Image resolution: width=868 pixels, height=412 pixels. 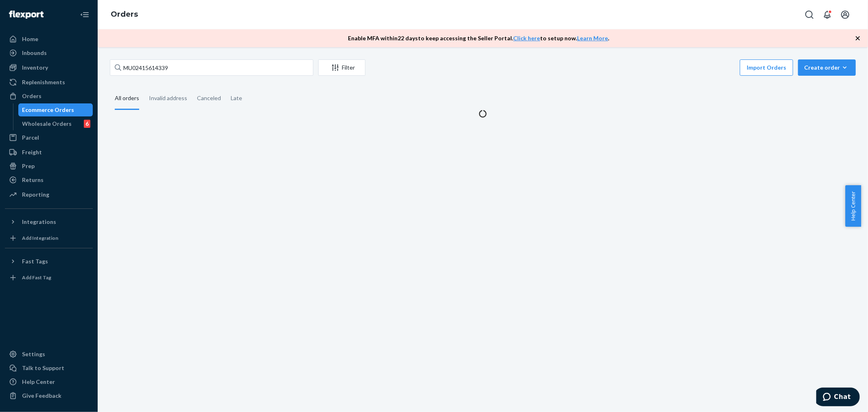 What do you see at coordinates (49, 238) in the screenshot?
I see `a: Add Integration` at bounding box center [49, 238].